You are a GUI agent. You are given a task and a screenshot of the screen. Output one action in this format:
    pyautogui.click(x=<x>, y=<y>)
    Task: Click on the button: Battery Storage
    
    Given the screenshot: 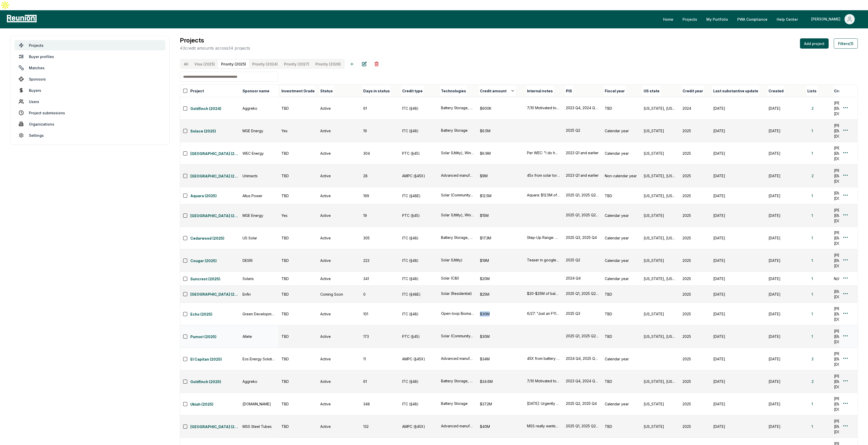 What is the action you would take?
    pyautogui.click(x=457, y=130)
    